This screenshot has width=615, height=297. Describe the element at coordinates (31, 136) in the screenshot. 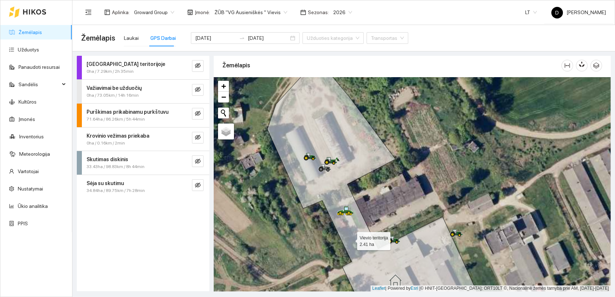

I see `a: Inventorius` at that location.